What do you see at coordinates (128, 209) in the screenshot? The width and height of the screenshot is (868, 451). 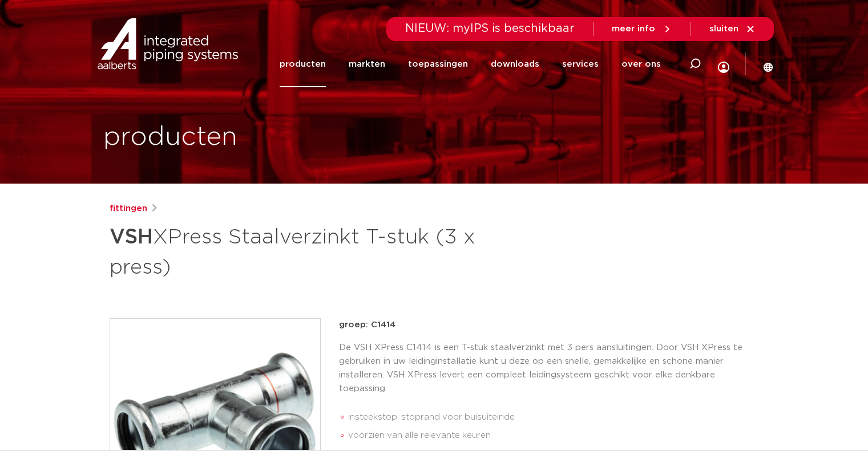 I see `a: fittingen` at bounding box center [128, 209].